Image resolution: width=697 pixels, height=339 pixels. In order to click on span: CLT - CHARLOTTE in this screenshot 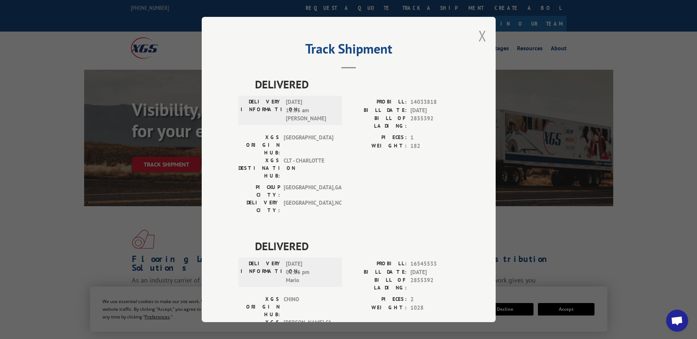, I will do `click(308, 168)`.